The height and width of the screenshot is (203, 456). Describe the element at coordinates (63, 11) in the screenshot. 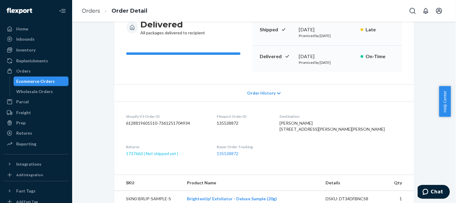

I see `button: Close Navigation` at that location.